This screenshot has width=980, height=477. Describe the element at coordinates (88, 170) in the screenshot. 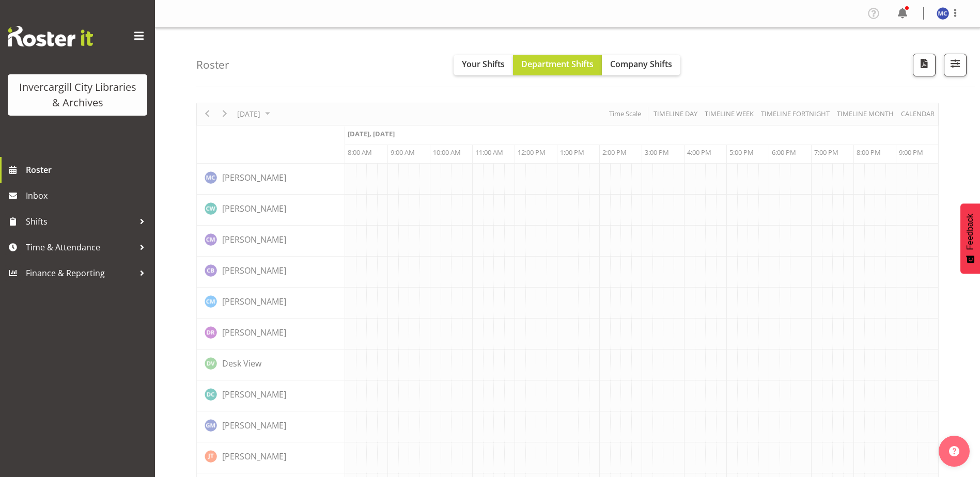

I see `span: Roster` at that location.